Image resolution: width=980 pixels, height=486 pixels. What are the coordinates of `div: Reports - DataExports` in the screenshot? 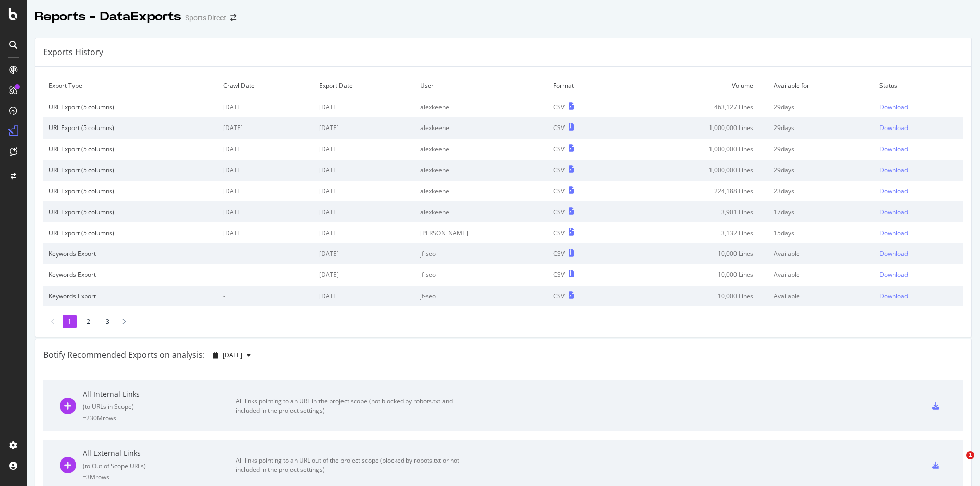 It's located at (107, 16).